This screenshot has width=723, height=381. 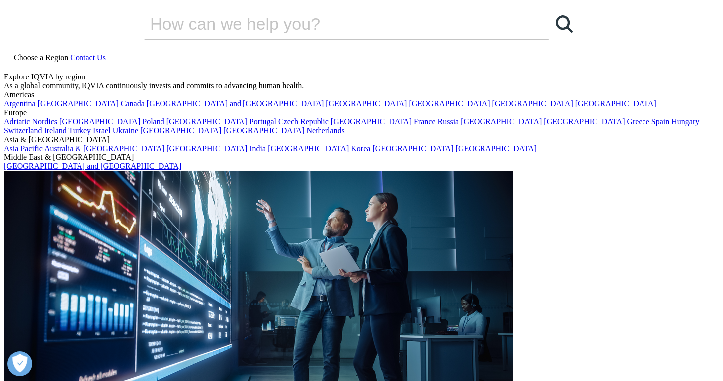 I want to click on a: Poland, so click(x=153, y=121).